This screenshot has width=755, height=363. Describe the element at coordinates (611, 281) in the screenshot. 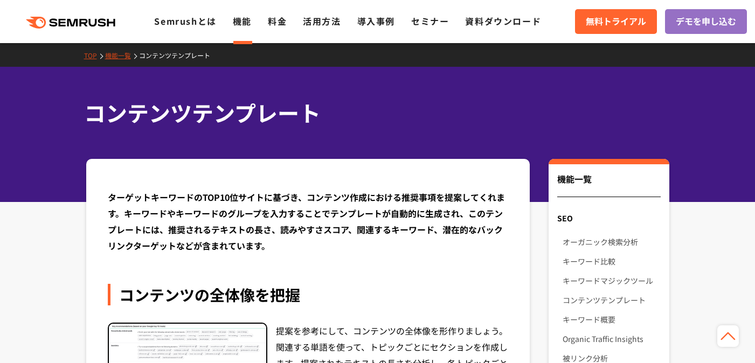

I see `a: キーワードマジックツール` at that location.